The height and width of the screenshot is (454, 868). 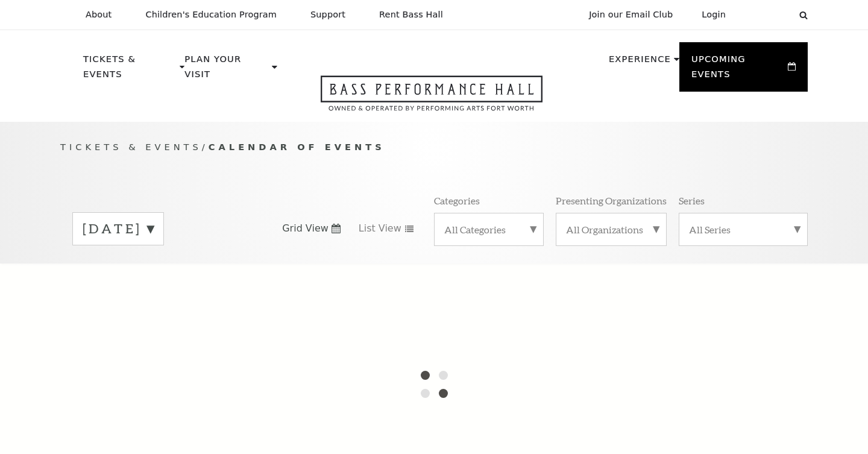 I want to click on label: All Series, so click(x=743, y=229).